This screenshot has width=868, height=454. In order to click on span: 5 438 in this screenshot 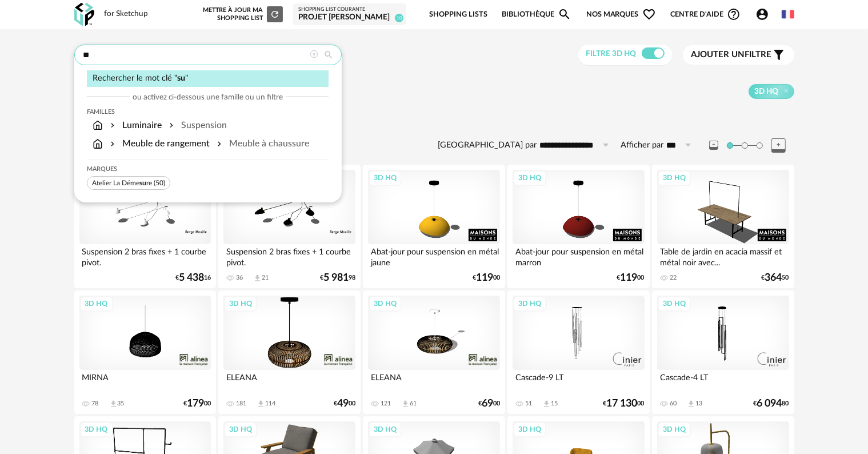, I will do `click(191, 278)`.